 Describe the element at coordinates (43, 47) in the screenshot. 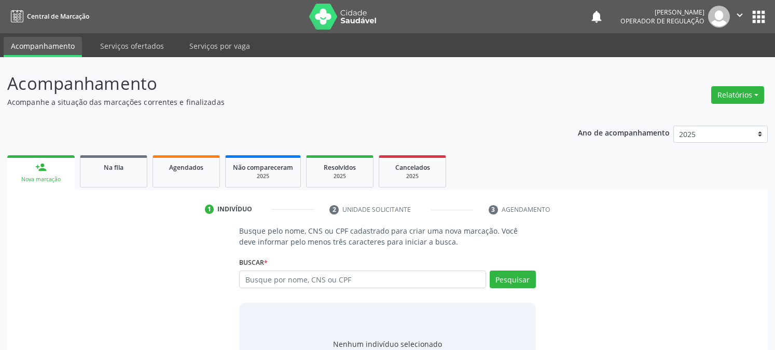

I see `a: Acompanhamento` at that location.